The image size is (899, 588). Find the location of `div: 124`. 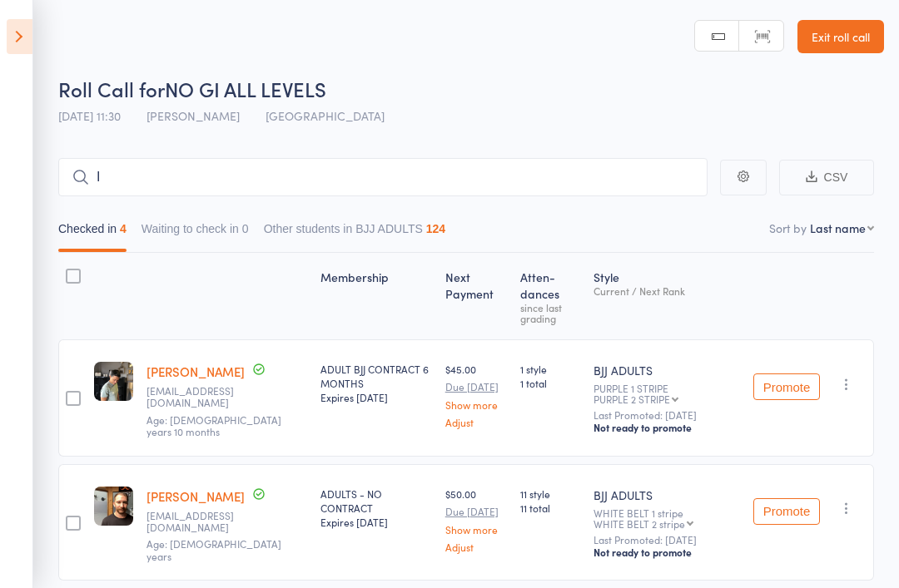

div: 124 is located at coordinates (436, 229).